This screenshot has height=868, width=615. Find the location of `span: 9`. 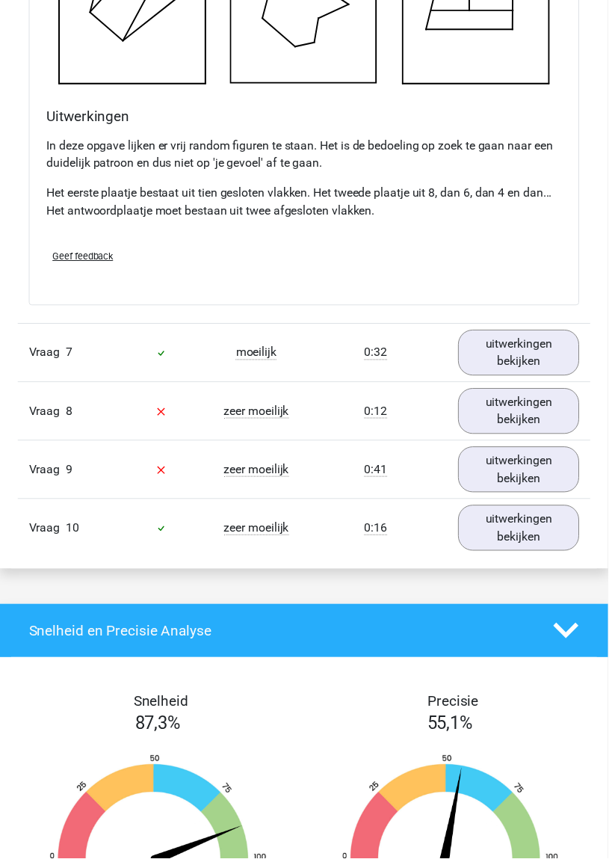

span: 9 is located at coordinates (70, 474).